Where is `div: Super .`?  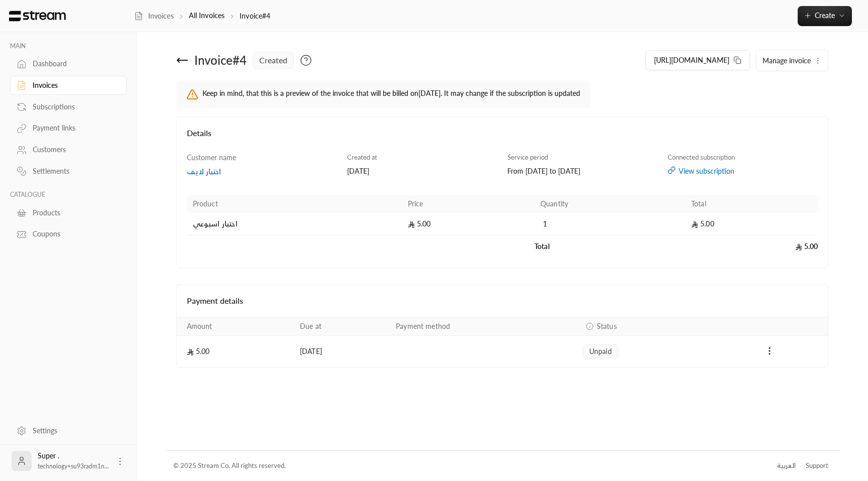
div: Super . is located at coordinates (74, 461).